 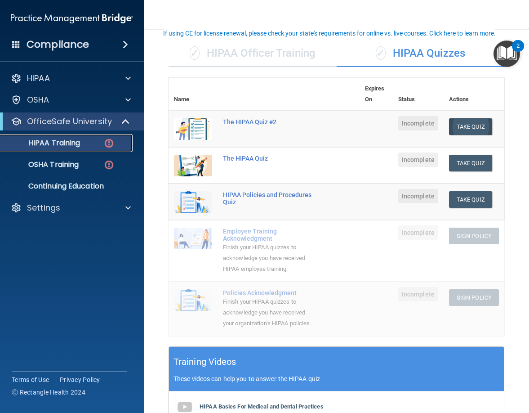 I want to click on div: Policies Acknowledgment, so click(x=269, y=293).